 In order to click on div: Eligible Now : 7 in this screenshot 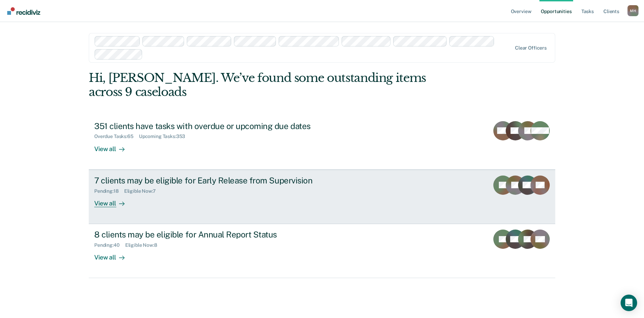, I will do `click(143, 191)`.